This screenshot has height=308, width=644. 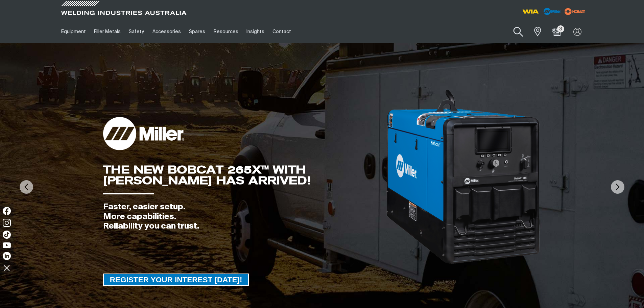 I want to click on img: miller, so click(x=575, y=11).